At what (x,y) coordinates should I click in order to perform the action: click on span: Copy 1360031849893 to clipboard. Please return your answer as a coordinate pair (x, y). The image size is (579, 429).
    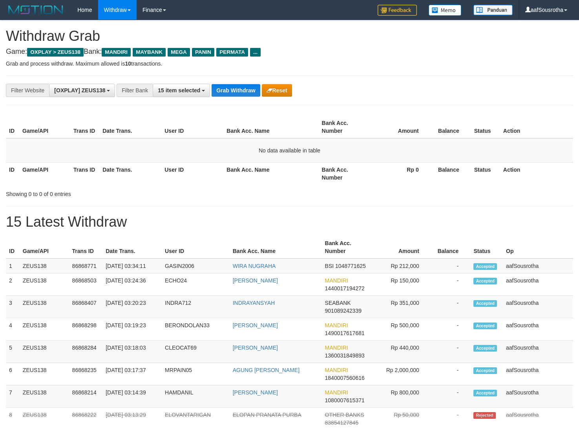
    Looking at the image, I should click on (345, 355).